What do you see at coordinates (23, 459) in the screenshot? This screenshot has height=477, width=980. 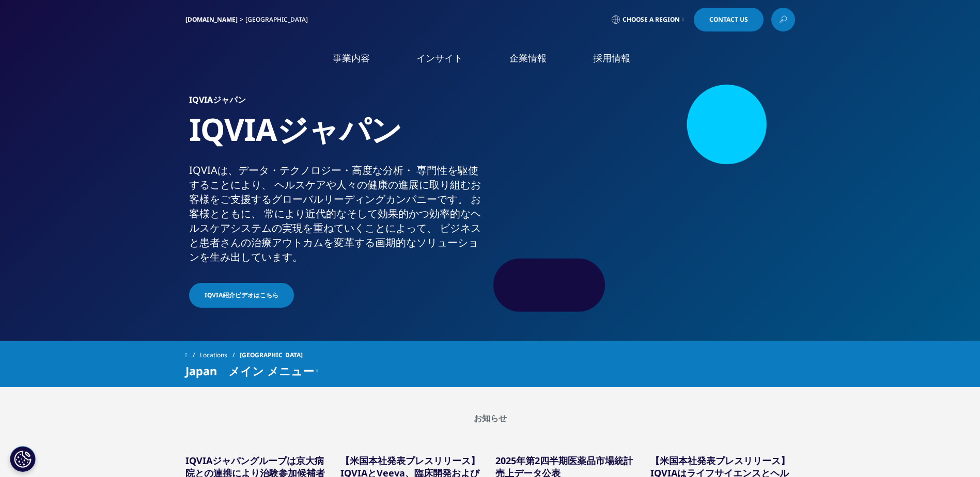 I see `button: Cookie 設定` at bounding box center [23, 459].